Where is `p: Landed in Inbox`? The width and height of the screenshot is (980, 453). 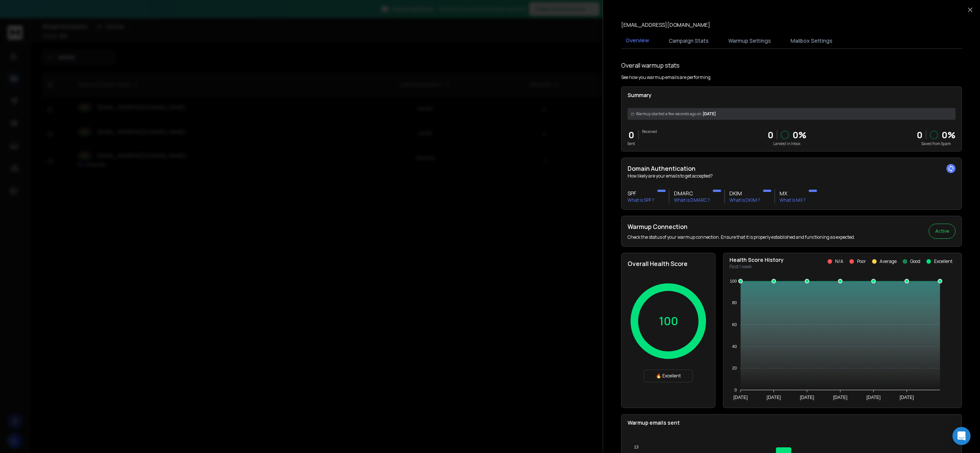
p: Landed in Inbox is located at coordinates (787, 144).